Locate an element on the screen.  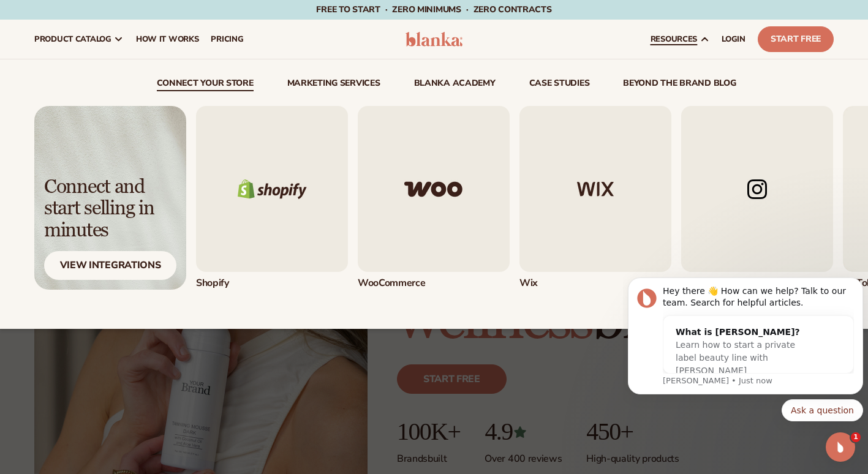
a: Blanka Academy is located at coordinates (455, 85).